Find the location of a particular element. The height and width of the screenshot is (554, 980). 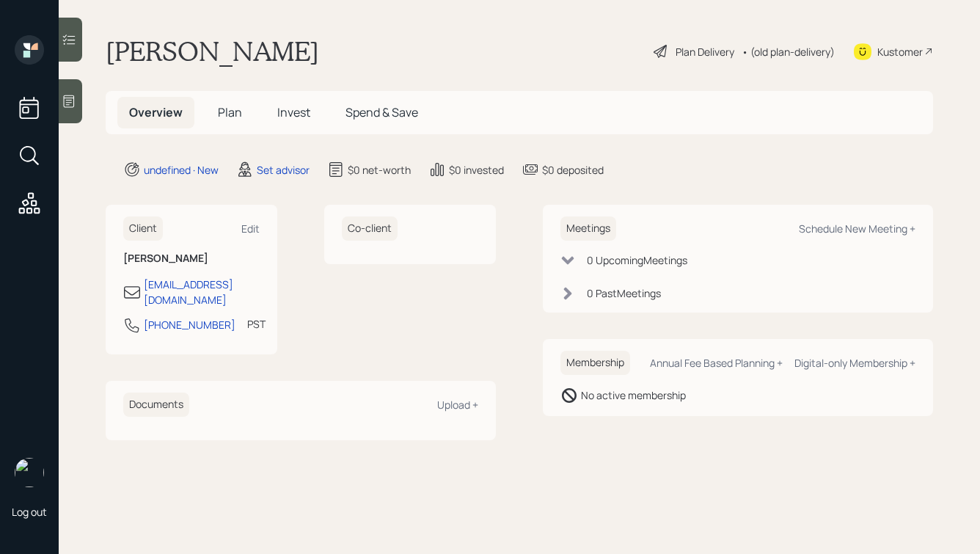

div: Upload + is located at coordinates (458, 404).